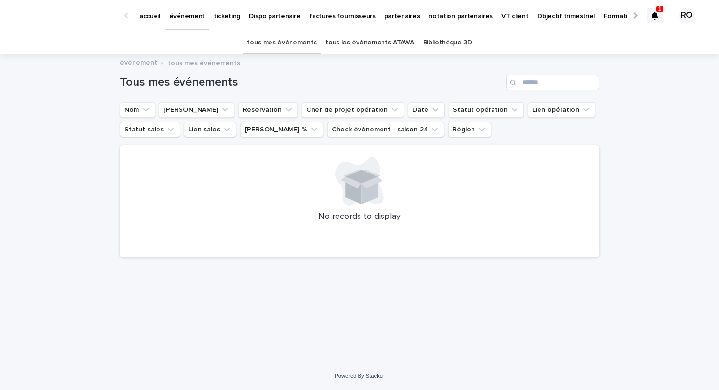  What do you see at coordinates (659, 9) in the screenshot?
I see `p: 1` at bounding box center [659, 9].